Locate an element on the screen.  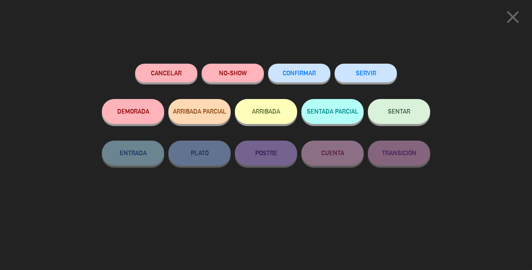
button: CUENTA is located at coordinates (332, 153).